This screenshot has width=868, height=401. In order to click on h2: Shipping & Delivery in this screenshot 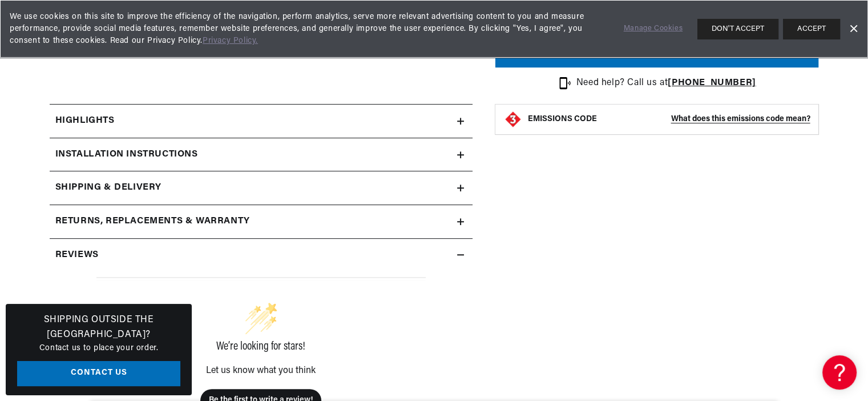, I will do `click(109, 188)`.